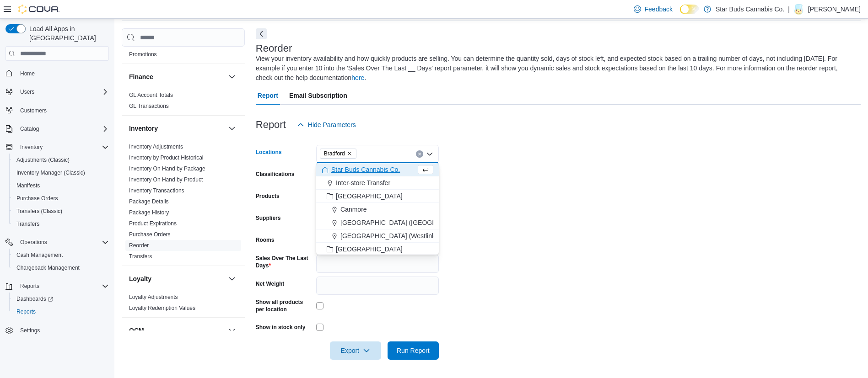 The height and width of the screenshot is (378, 868). What do you see at coordinates (141, 77) in the screenshot?
I see `h3: Finance` at bounding box center [141, 77].